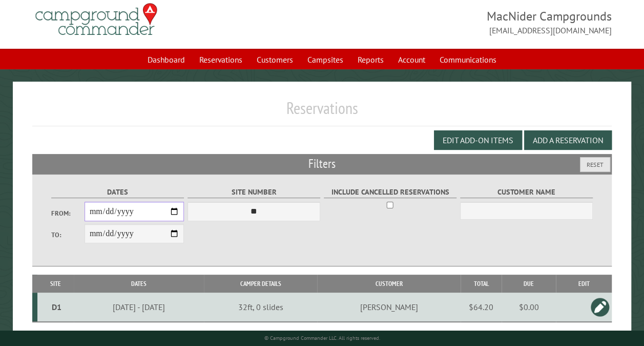 This screenshot has width=644, height=346. What do you see at coordinates (322, 112) in the screenshot?
I see `h1: Reservations` at bounding box center [322, 112].